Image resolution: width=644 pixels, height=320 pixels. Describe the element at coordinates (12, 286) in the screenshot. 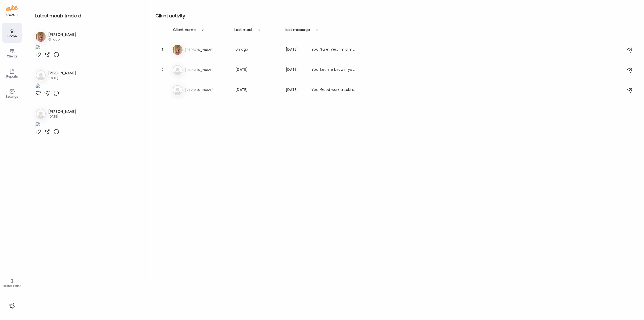

I see `div: clients count` at that location.